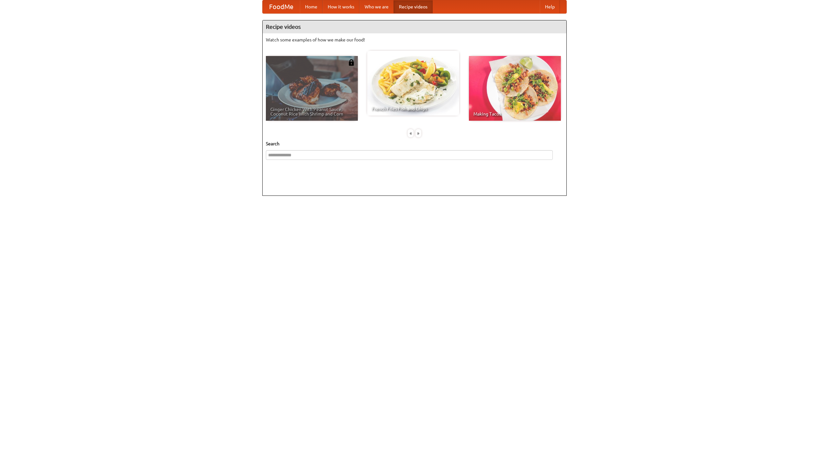  Describe the element at coordinates (515, 88) in the screenshot. I see `a: Making Tacos` at that location.